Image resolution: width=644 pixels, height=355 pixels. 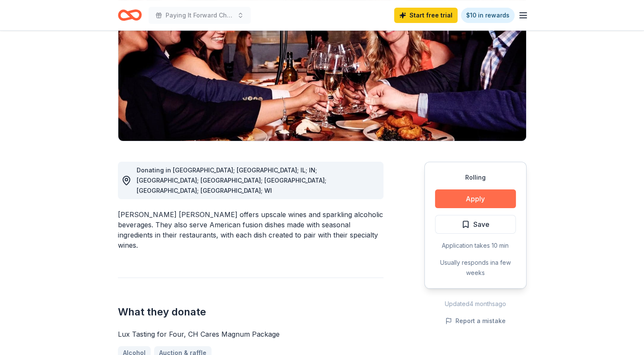 I want to click on a: Start free trial, so click(x=426, y=15).